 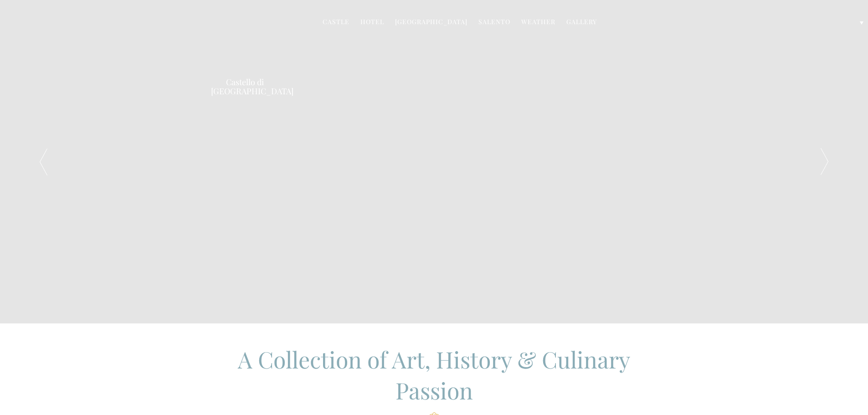 I want to click on a: Gallery, so click(x=581, y=22).